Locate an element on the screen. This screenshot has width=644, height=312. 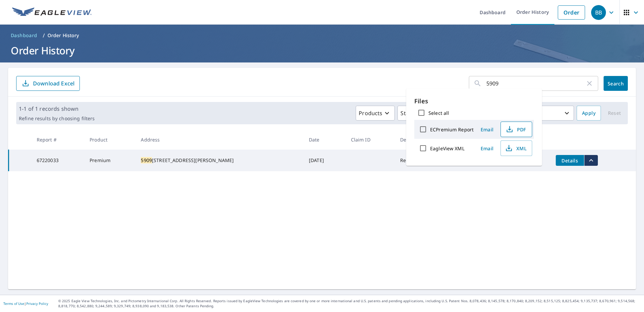
button: XML is located at coordinates (516, 148).